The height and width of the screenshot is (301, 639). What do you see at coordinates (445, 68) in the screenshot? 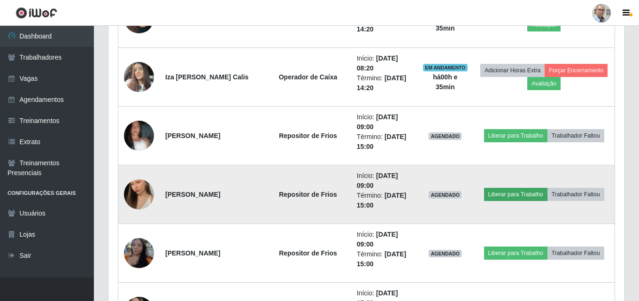
I see `span: EM ANDAMENTO` at bounding box center [445, 68].